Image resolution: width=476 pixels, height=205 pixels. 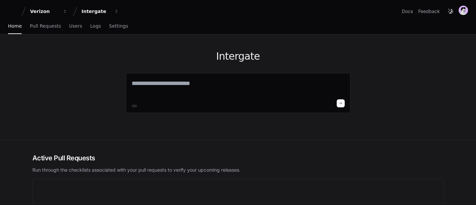 I want to click on span: Logs, so click(x=96, y=26).